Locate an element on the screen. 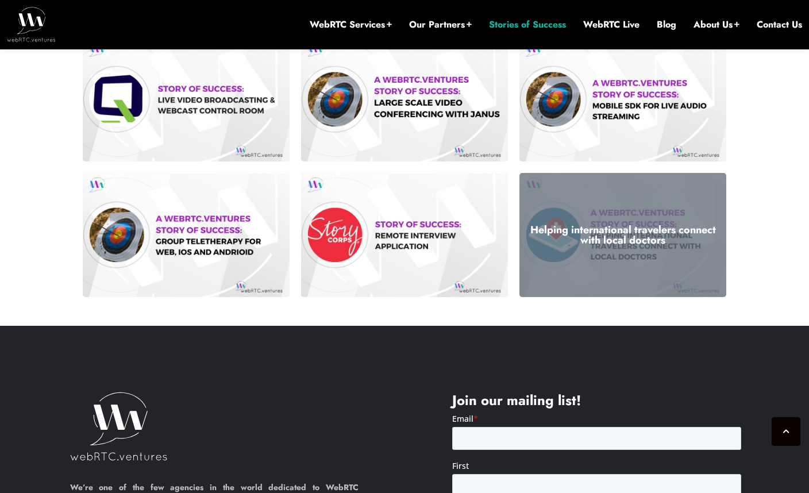  h3: Large Scale Video Conferencing with Janus WebRTC Gateway is located at coordinates (405, 99).